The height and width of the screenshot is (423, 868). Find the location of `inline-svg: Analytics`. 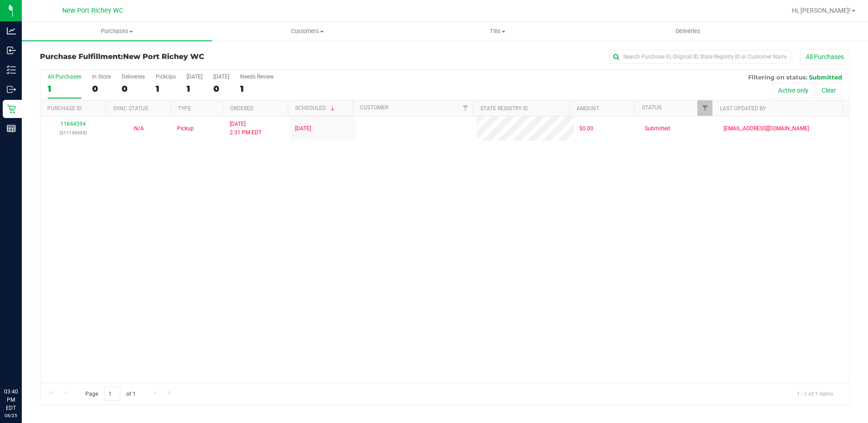

inline-svg: Analytics is located at coordinates (11, 31).